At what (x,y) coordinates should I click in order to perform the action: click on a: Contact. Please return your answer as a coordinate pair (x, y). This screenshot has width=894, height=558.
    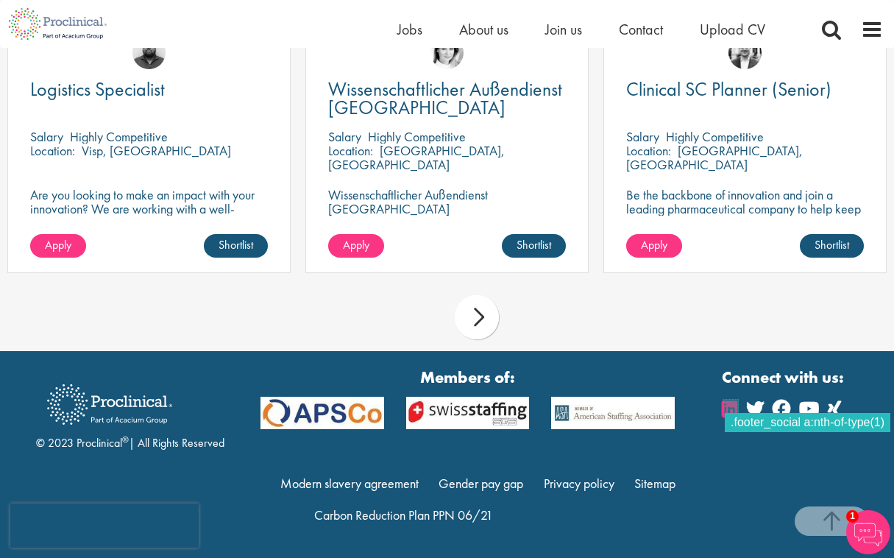
    Looking at the image, I should click on (641, 29).